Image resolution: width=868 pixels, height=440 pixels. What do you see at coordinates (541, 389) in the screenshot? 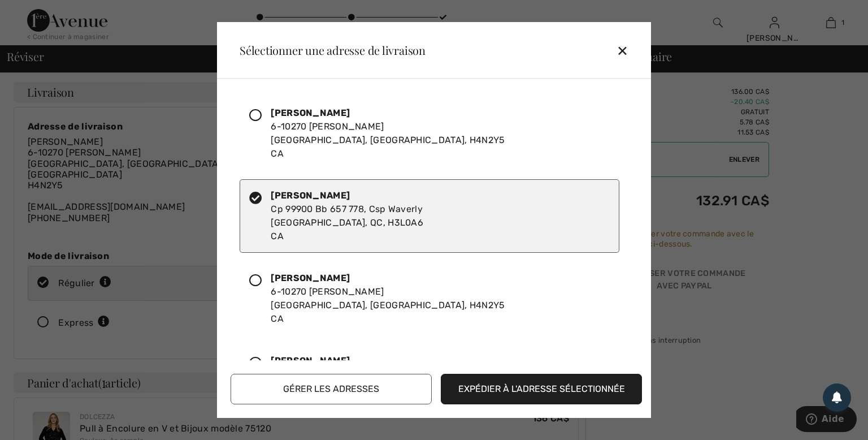
I see `button: Expédier à l'adresse sélectionnée` at bounding box center [541, 389].